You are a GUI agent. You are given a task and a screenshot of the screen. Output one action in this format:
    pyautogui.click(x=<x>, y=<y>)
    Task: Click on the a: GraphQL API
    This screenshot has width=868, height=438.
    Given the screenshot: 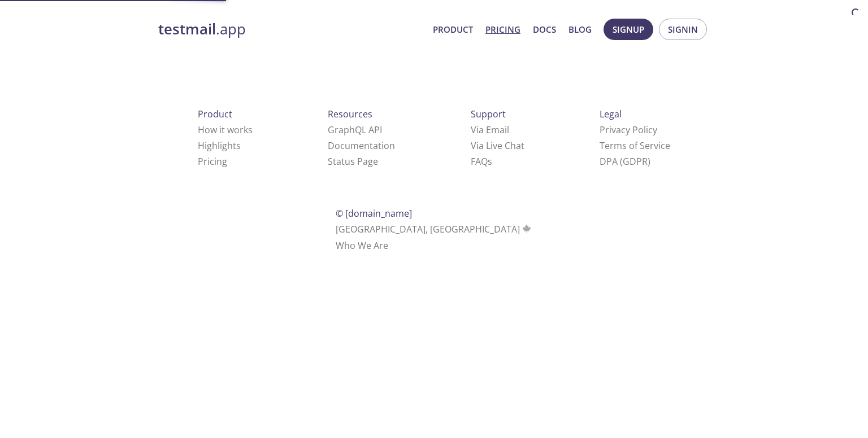 What is the action you would take?
    pyautogui.click(x=355, y=130)
    